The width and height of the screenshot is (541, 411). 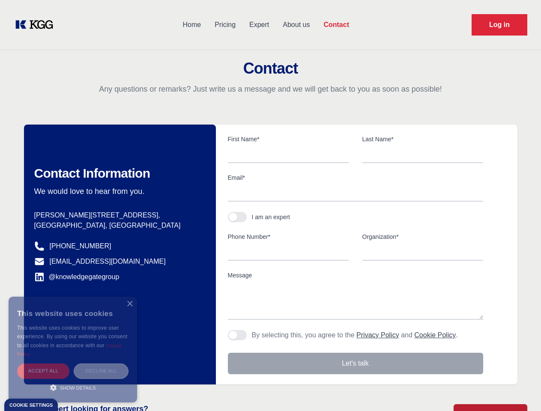 I want to click on a: Privacy Policy, so click(x=377, y=335).